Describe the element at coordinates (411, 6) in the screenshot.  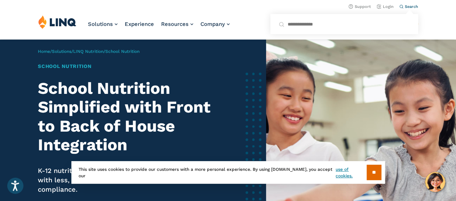
I see `span: Search` at that location.